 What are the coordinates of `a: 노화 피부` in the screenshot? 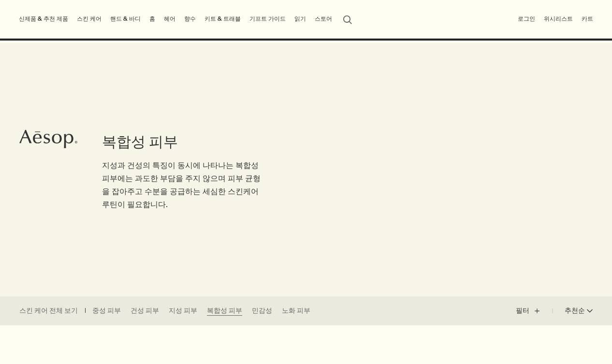 It's located at (296, 311).